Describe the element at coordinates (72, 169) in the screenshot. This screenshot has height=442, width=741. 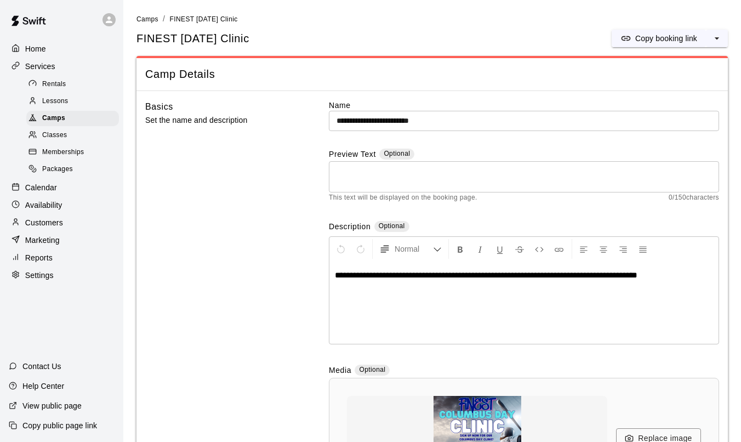
I see `div: Packages` at that location.